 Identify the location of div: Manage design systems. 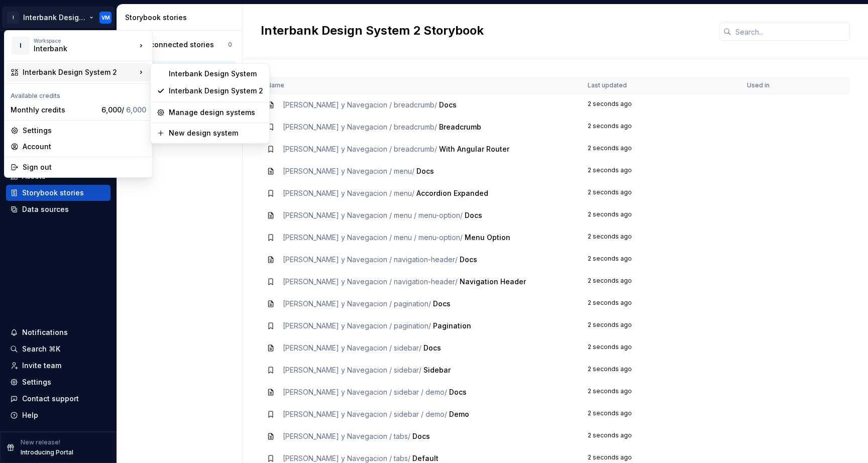
(216, 113).